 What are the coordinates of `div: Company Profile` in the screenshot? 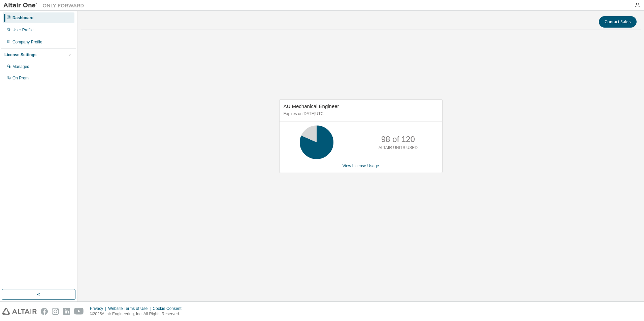 It's located at (27, 42).